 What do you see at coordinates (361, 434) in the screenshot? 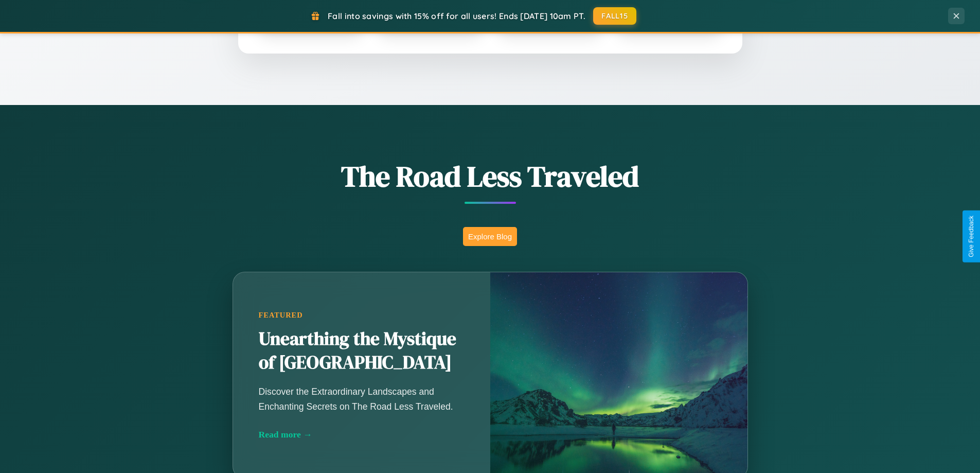
I see `div: Read more →` at bounding box center [361, 434].